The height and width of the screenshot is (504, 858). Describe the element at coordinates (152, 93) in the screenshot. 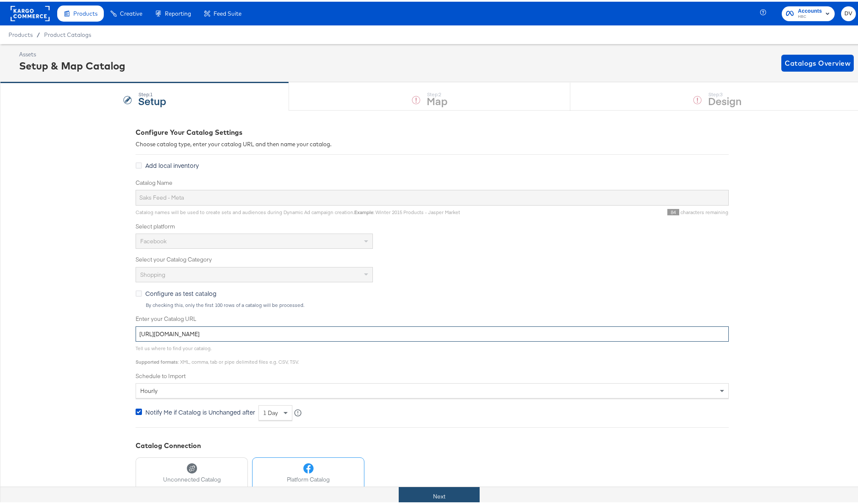

I see `div: Step: 1` at that location.